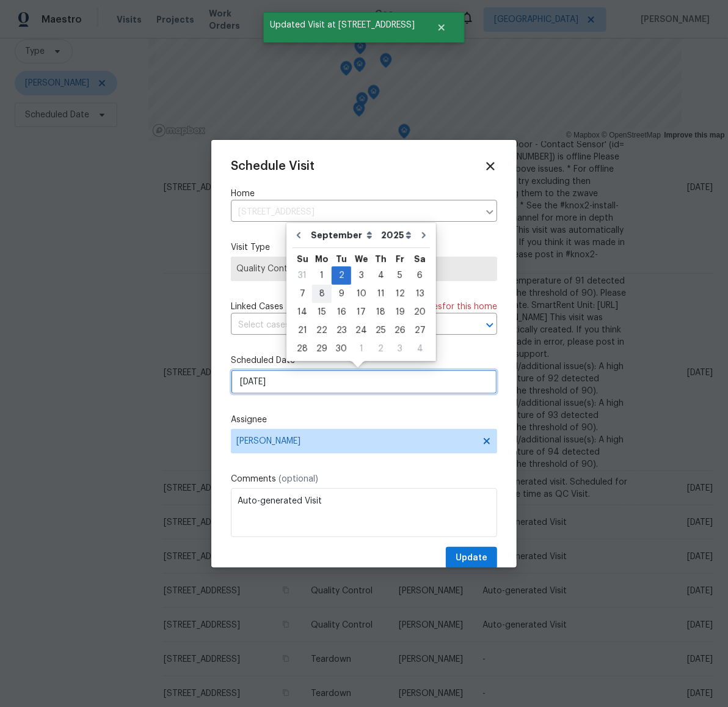  I want to click on div: Wed Sep 24 2025, so click(361, 331).